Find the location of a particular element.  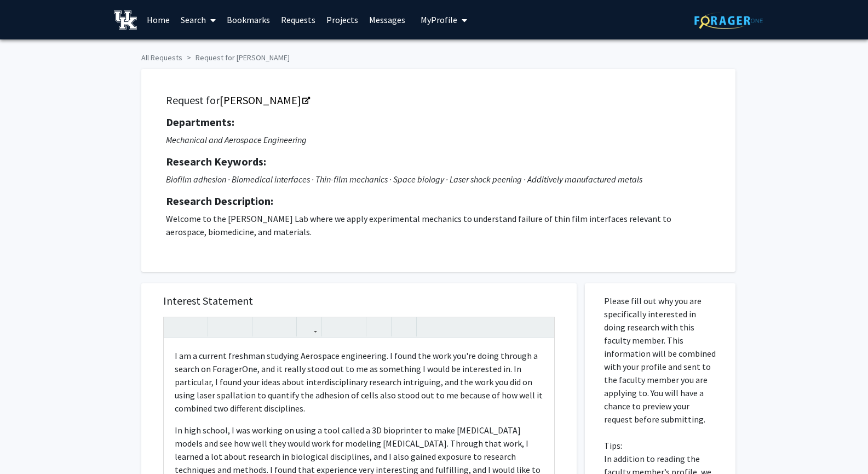

img: ForagerOne Logo is located at coordinates (728, 20).